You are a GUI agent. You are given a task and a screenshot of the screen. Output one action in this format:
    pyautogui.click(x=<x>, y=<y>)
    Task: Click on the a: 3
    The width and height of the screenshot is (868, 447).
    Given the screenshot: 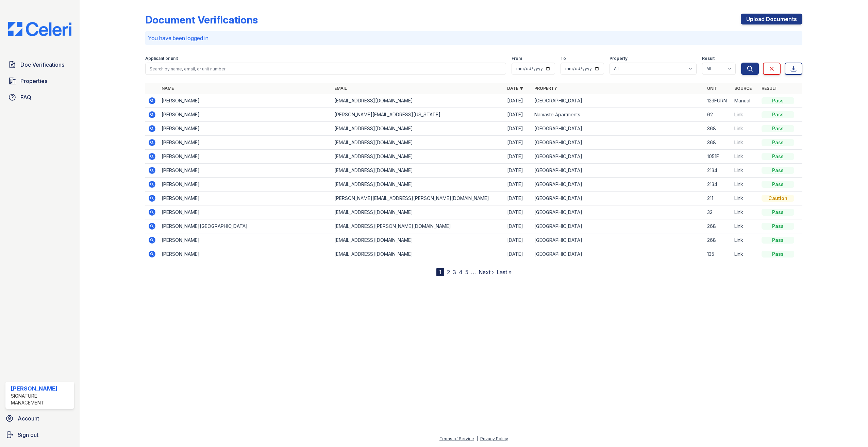 What is the action you would take?
    pyautogui.click(x=454, y=272)
    